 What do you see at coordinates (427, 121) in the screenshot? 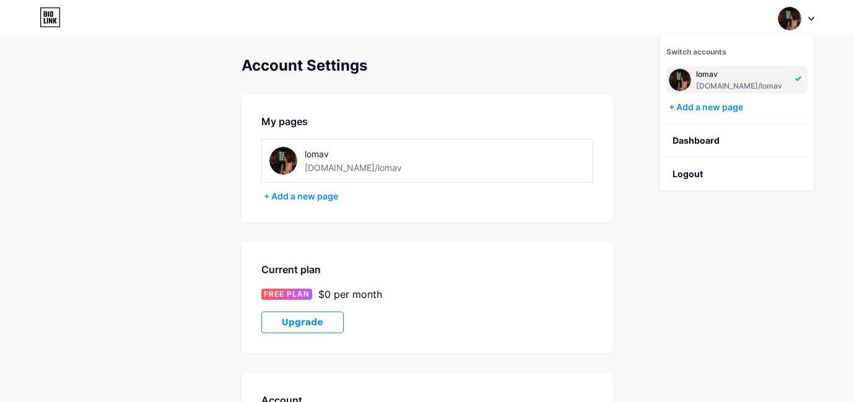
I see `div: My pages` at bounding box center [427, 121].